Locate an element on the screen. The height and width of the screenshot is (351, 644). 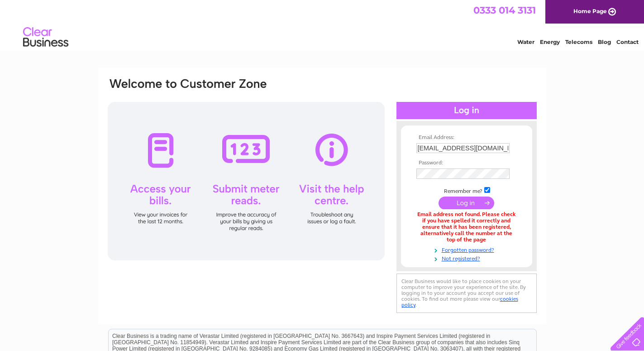
a: Water is located at coordinates (526, 42).